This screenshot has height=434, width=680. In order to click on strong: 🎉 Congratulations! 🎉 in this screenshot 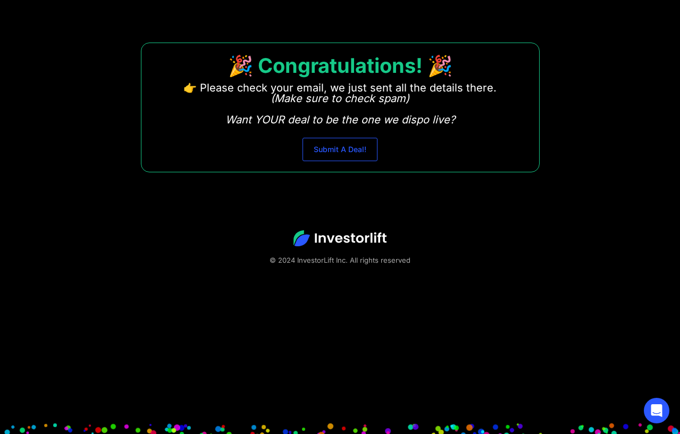, I will do `click(340, 65)`.